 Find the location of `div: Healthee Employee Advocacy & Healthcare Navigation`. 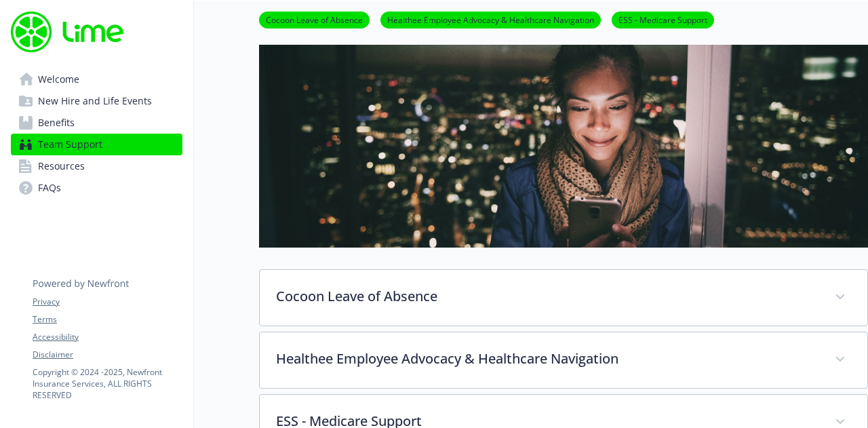

div: Healthee Employee Advocacy & Healthcare Navigation is located at coordinates (563, 360).